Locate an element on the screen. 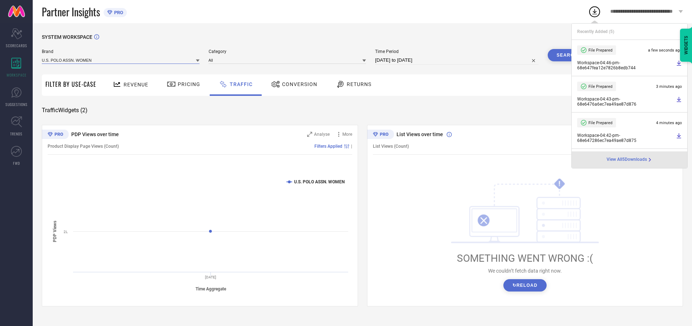 The image size is (692, 326). button: Search is located at coordinates (567, 55).